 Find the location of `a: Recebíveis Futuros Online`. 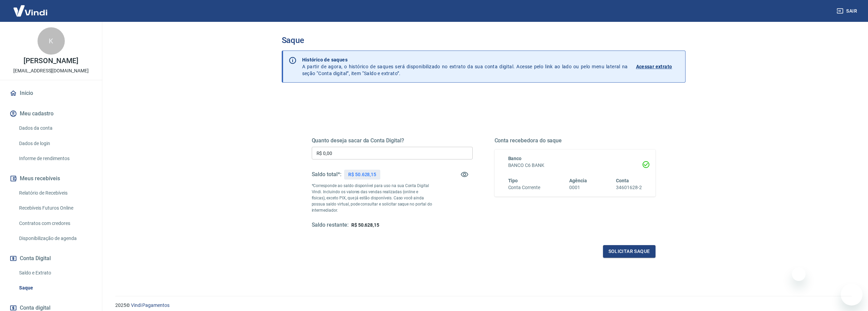

a: Recebíveis Futuros Online is located at coordinates (55, 208).